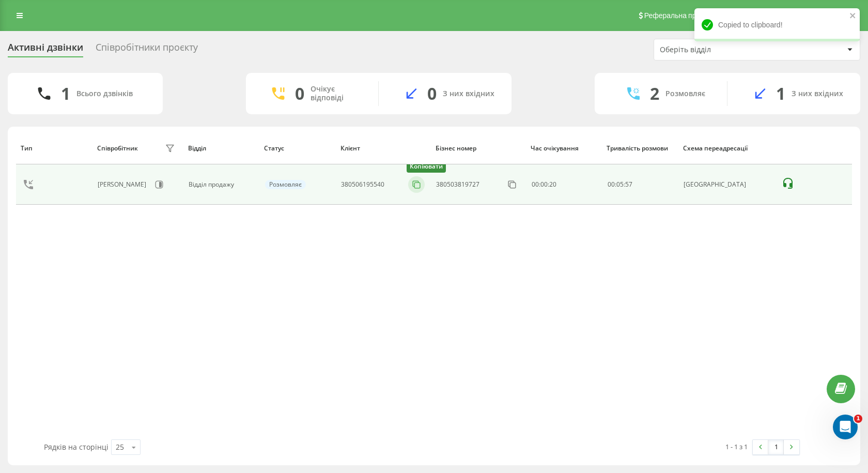 Image resolution: width=868 pixels, height=473 pixels. I want to click on span: 05, so click(620, 184).